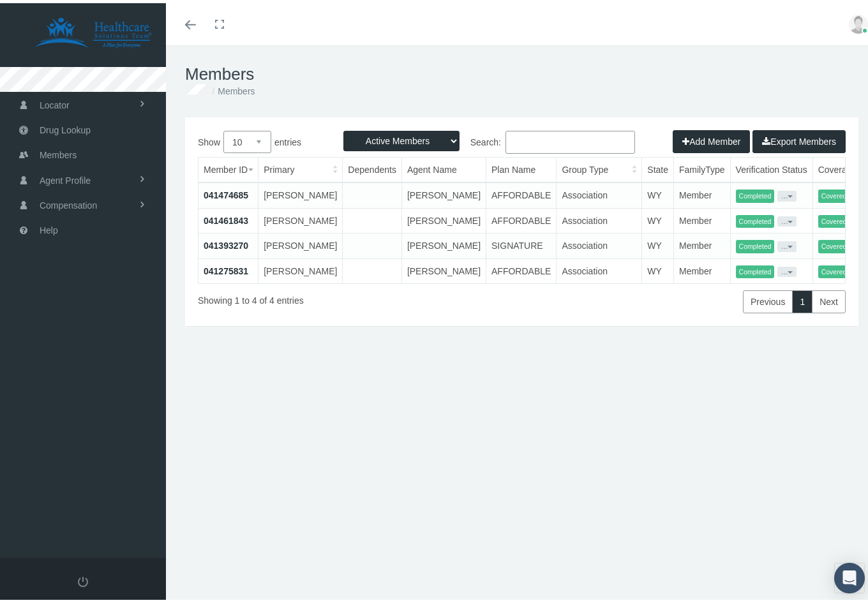 This screenshot has height=603, width=868. What do you see at coordinates (522, 71) in the screenshot?
I see `h1: Members` at bounding box center [522, 71].